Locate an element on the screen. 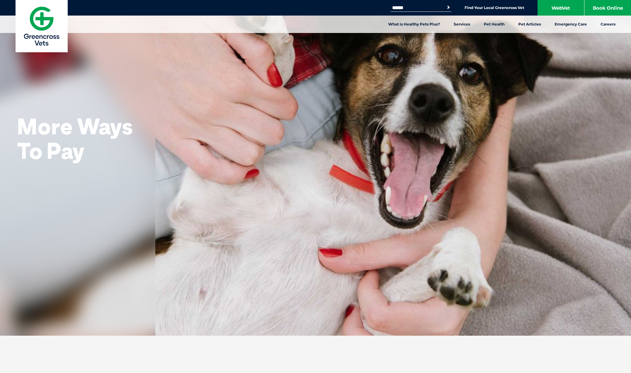 The width and height of the screenshot is (631, 373). a: Pet Health is located at coordinates (494, 24).